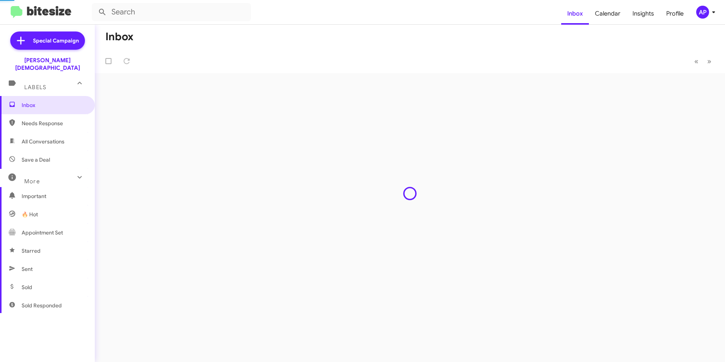  I want to click on span: More, so click(32, 181).